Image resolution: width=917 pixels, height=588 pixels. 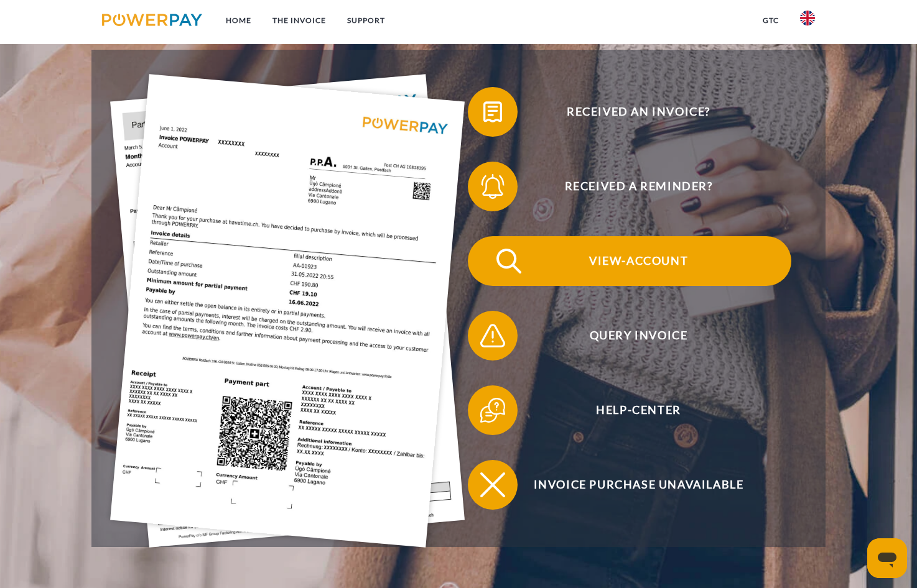 What do you see at coordinates (638, 261) in the screenshot?
I see `span: View-Account` at bounding box center [638, 261].